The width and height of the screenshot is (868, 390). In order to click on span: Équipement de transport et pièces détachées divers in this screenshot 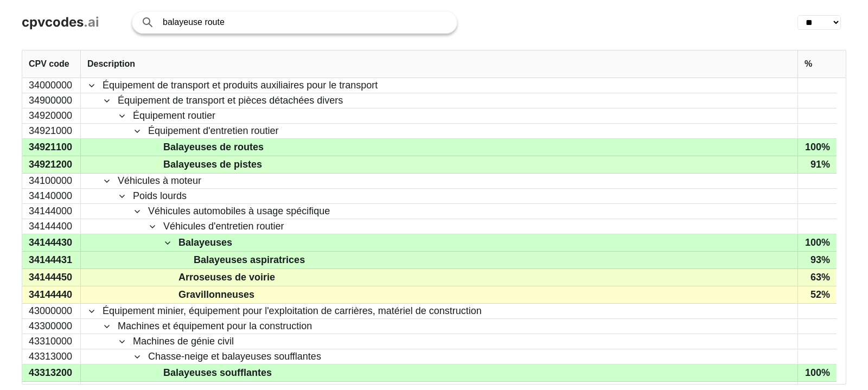, I will do `click(230, 100)`.